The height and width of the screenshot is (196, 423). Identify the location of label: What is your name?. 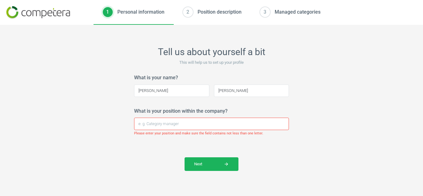
(156, 78).